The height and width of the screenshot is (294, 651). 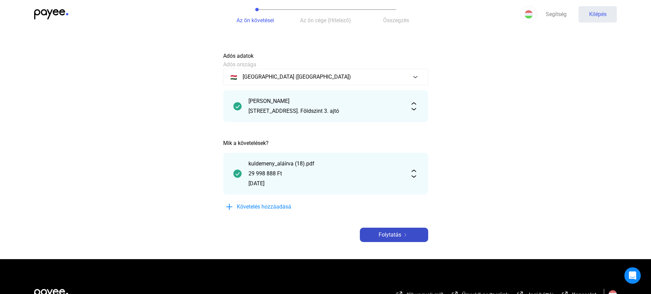 What do you see at coordinates (51, 14) in the screenshot?
I see `img: kedvezményezett-logó` at bounding box center [51, 14].